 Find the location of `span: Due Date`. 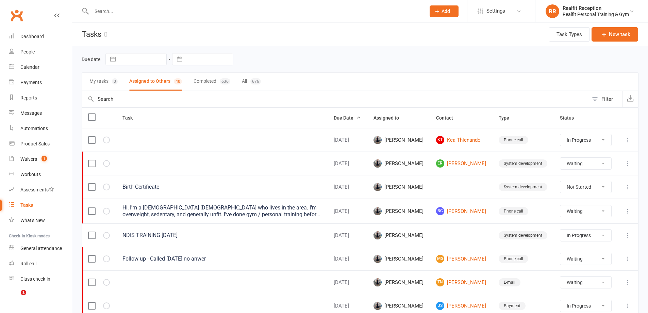

span: Due Date is located at coordinates (347, 118).